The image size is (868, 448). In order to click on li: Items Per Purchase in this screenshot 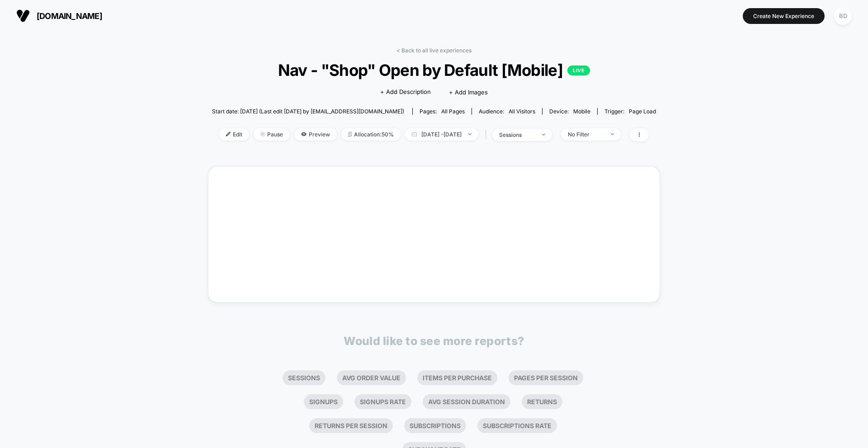, I will do `click(457, 378)`.